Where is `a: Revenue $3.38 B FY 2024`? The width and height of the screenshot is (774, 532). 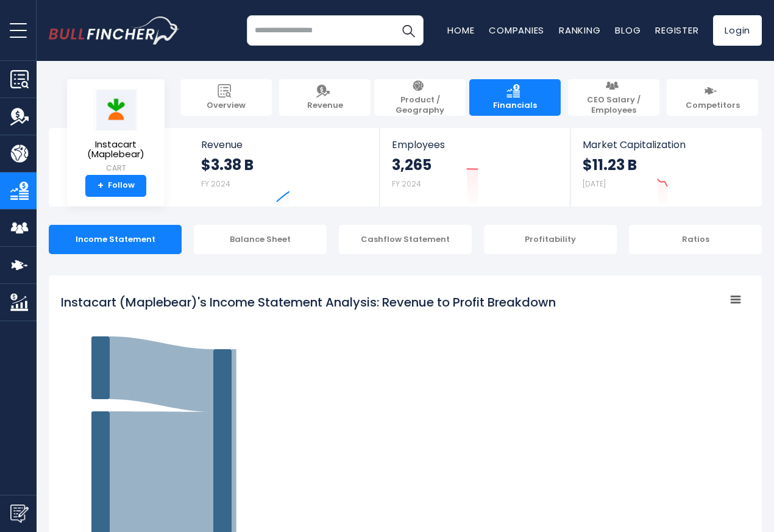 a: Revenue $3.38 B FY 2024 is located at coordinates (284, 167).